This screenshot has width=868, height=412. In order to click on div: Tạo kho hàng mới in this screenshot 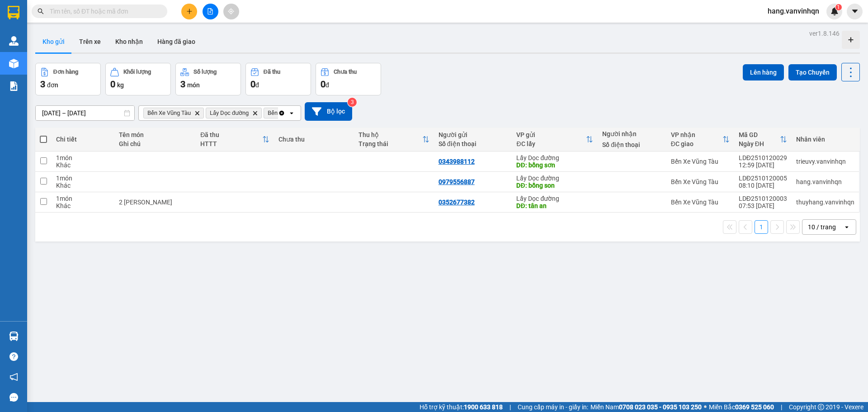, I will do `click(851, 40)`.